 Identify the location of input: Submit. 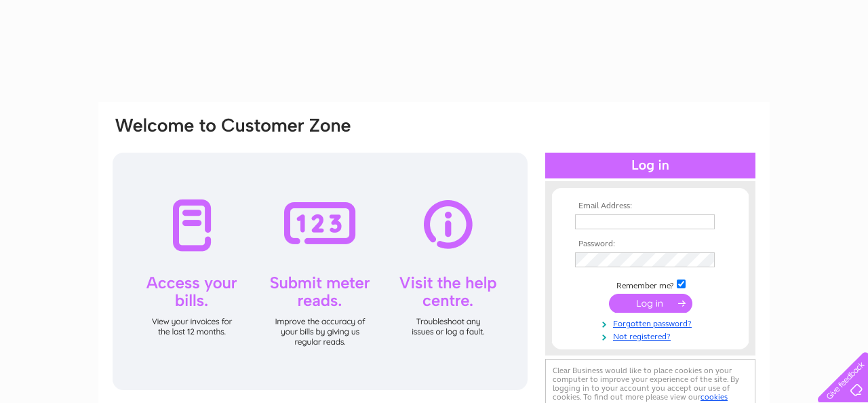
(651, 303).